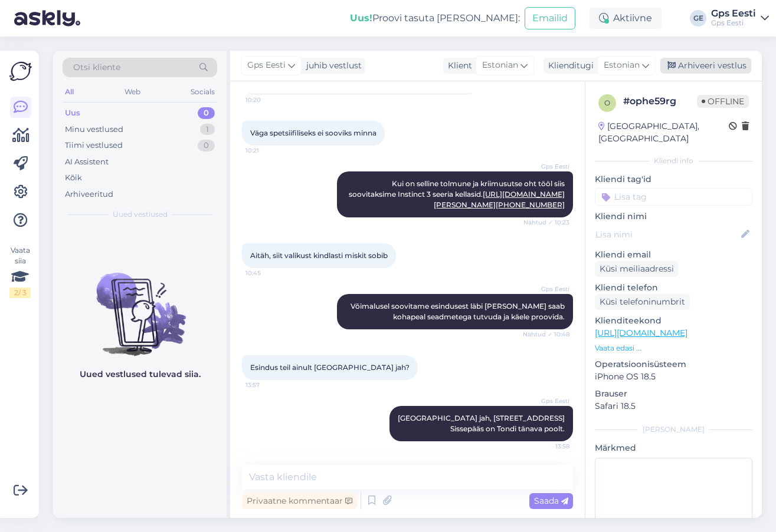 The height and width of the screenshot is (532, 776). What do you see at coordinates (90, 194) in the screenshot?
I see `div: Arhiveeritud` at bounding box center [90, 194].